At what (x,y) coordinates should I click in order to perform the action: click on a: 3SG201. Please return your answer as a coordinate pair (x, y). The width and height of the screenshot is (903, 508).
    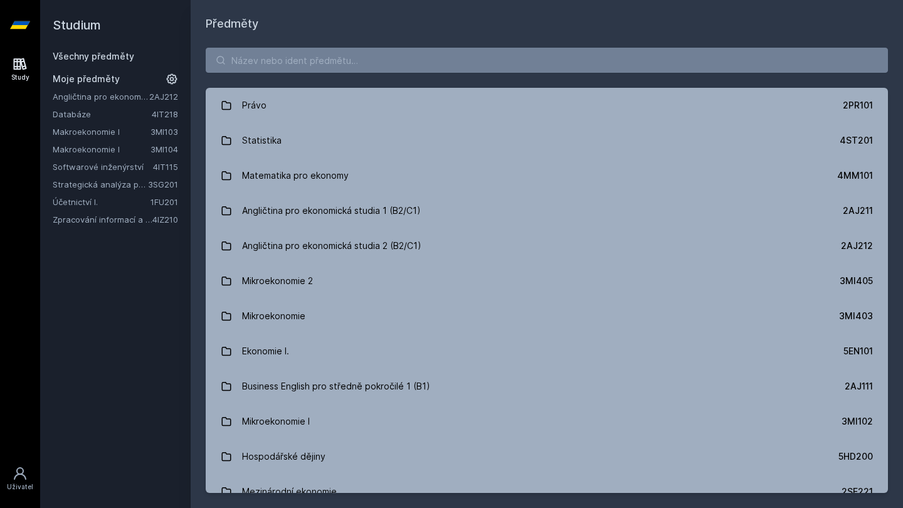
    Looking at the image, I should click on (163, 184).